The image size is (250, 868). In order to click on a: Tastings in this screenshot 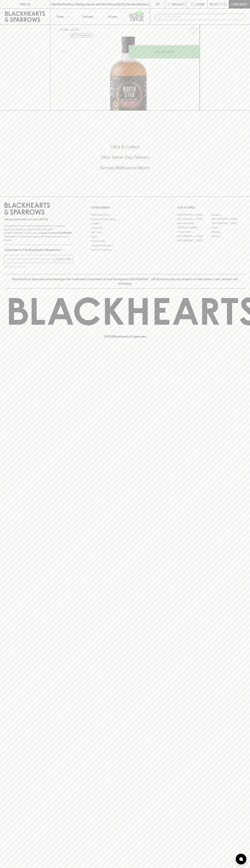, I will do `click(87, 16)`.